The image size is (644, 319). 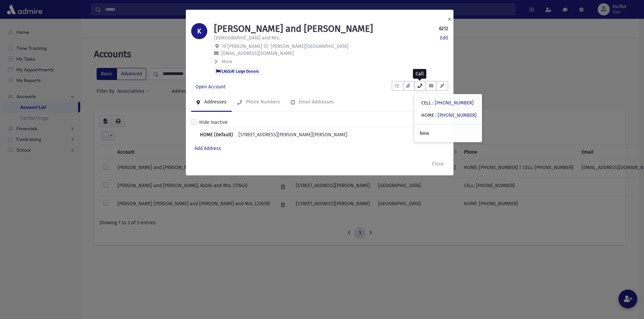 I want to click on b: HOME (Default), so click(x=216, y=136).